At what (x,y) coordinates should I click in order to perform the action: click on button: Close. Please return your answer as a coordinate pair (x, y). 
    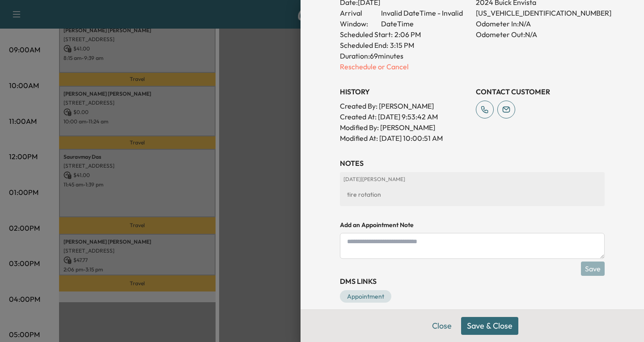
    Looking at the image, I should click on (442, 326).